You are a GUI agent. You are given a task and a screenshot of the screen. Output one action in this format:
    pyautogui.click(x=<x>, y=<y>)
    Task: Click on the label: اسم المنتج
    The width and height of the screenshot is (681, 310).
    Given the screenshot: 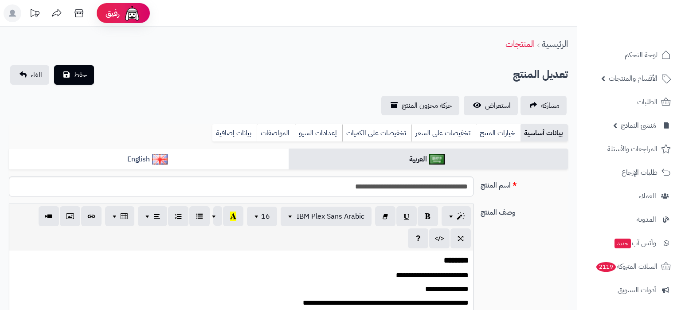 What is the action you would take?
    pyautogui.click(x=524, y=183)
    